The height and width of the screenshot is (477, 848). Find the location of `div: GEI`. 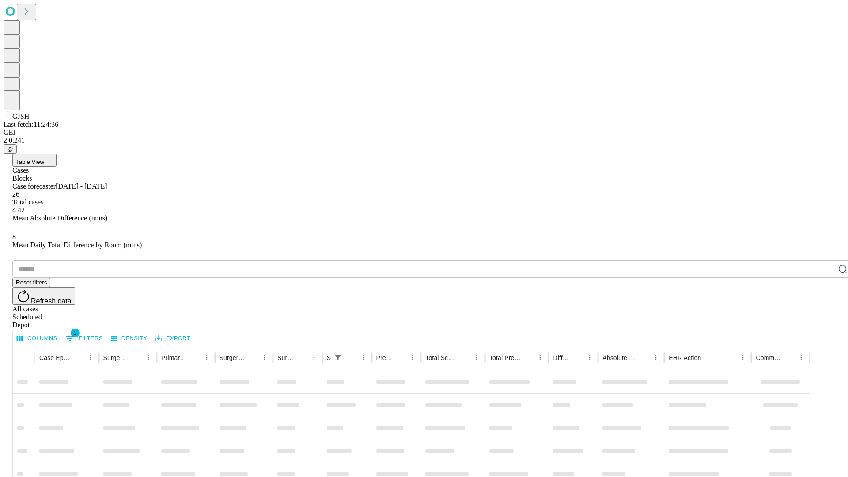

div: GEI is located at coordinates (424, 133).